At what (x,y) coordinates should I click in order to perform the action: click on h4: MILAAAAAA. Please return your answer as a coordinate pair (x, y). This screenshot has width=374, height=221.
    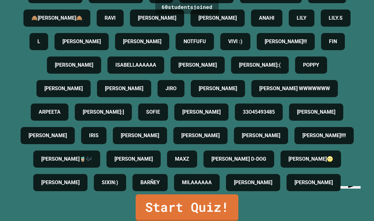
    Looking at the image, I should click on (197, 182).